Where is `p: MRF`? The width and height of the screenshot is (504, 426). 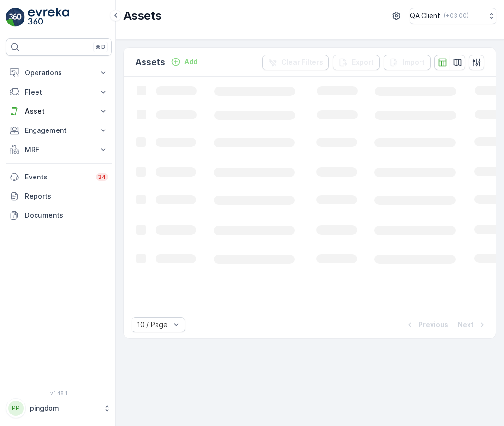 p: MRF is located at coordinates (59, 149).